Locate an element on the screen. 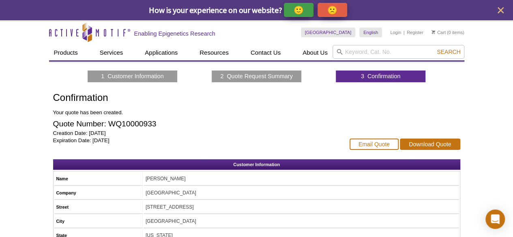 This screenshot has width=513, height=237. a: 3 Confirmation is located at coordinates (380, 76).